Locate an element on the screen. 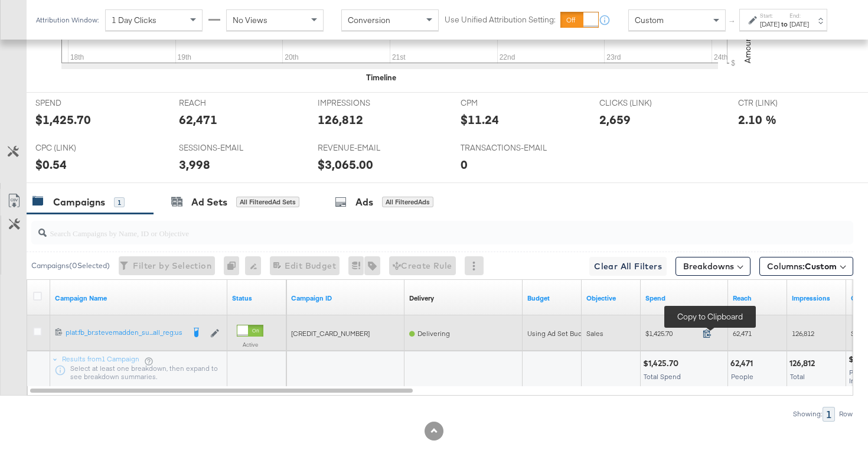 This screenshot has width=868, height=473. a: Your campaign ID. is located at coordinates (345, 298).